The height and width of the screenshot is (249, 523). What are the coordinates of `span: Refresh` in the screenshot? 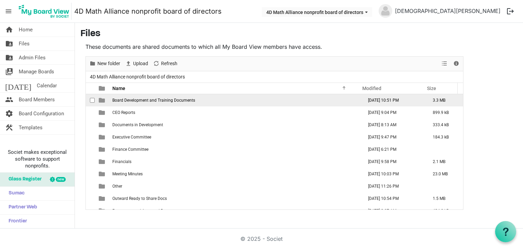 It's located at (169, 63).